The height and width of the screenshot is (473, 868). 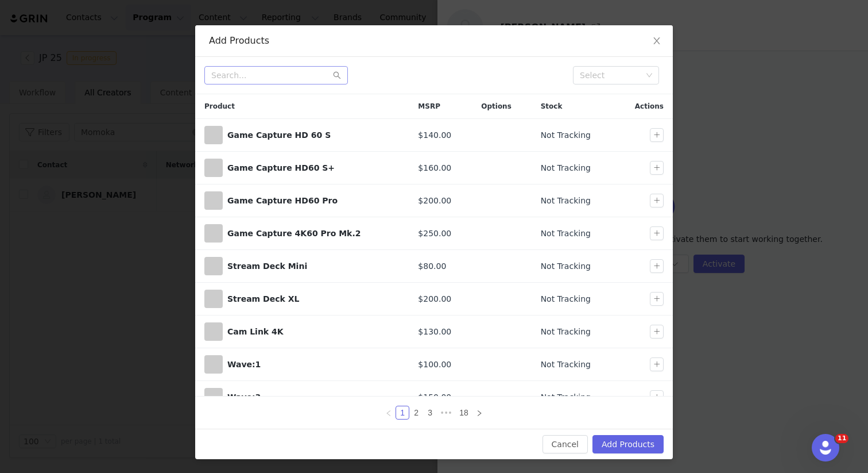 I want to click on div: Wave:3, so click(x=313, y=397).